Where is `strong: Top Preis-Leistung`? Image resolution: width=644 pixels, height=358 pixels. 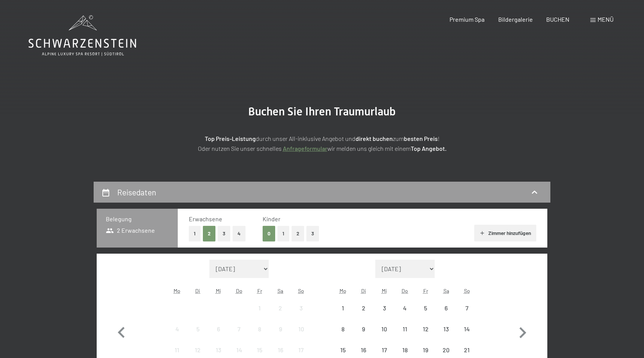
strong: Top Preis-Leistung is located at coordinates (230, 138).